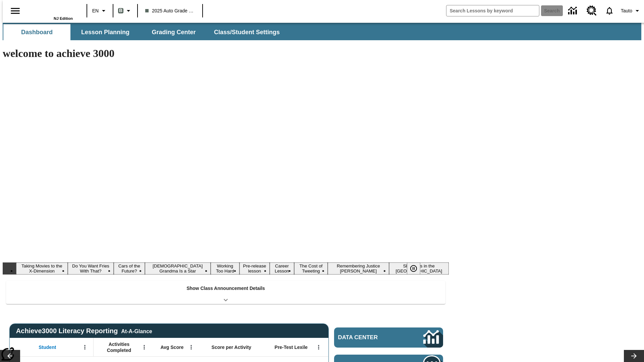 The height and width of the screenshot is (362, 644). What do you see at coordinates (105, 32) in the screenshot?
I see `button: Lesson Planning` at bounding box center [105, 32].